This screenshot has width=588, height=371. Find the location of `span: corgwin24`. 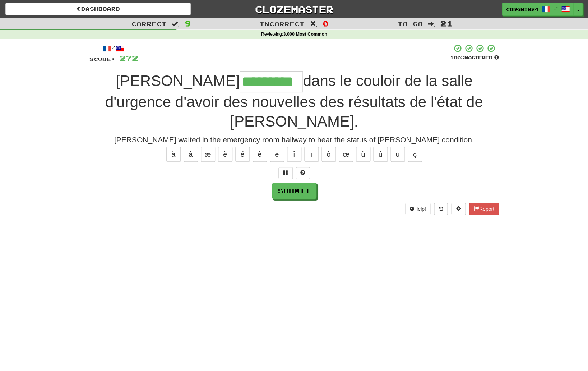

span: corgwin24 is located at coordinates (522, 9).